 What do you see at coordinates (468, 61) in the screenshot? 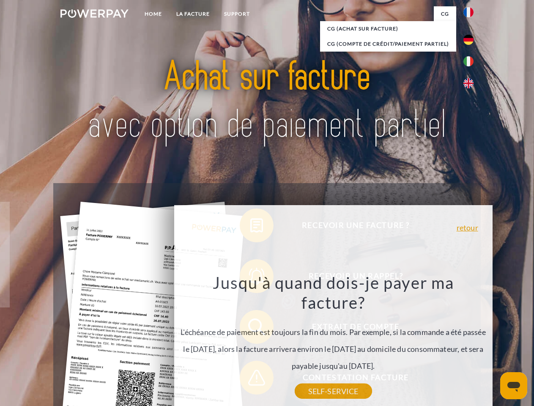
I see `img: it` at bounding box center [468, 61].